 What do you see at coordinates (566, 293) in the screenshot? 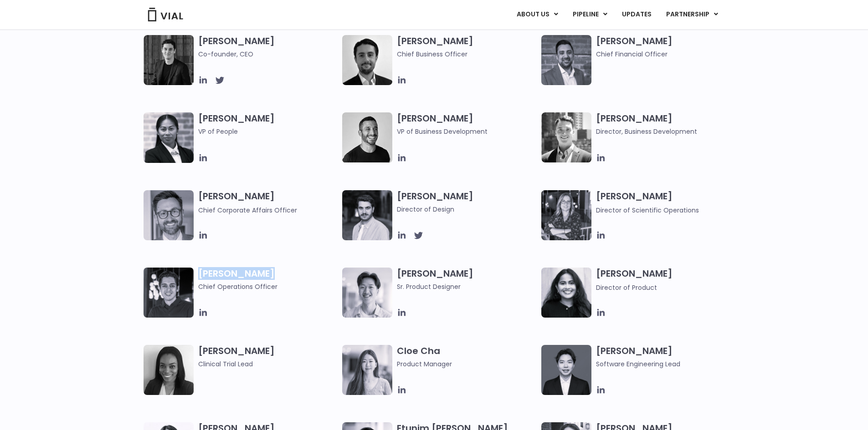
I see `img: Smiling woman named Dhruba` at bounding box center [566, 293].